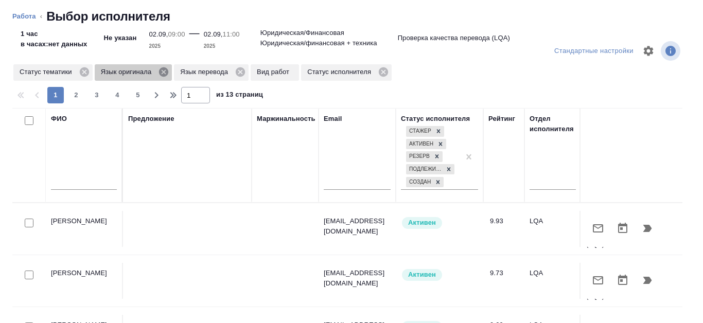 The height and width of the screenshot is (323, 703). Describe the element at coordinates (211, 73) in the screenshot. I see `div: Язык перевода` at that location.